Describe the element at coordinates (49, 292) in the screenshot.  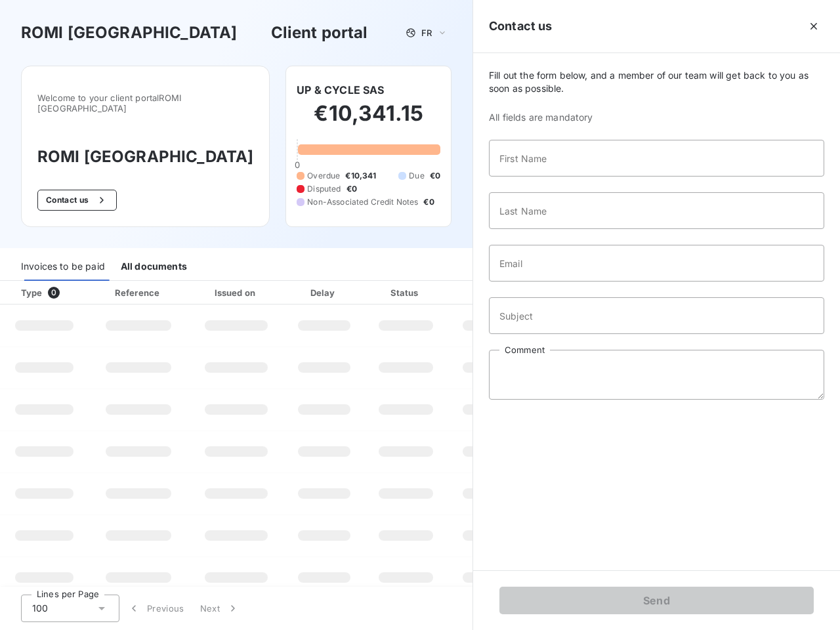
I see `div: Type` at that location.